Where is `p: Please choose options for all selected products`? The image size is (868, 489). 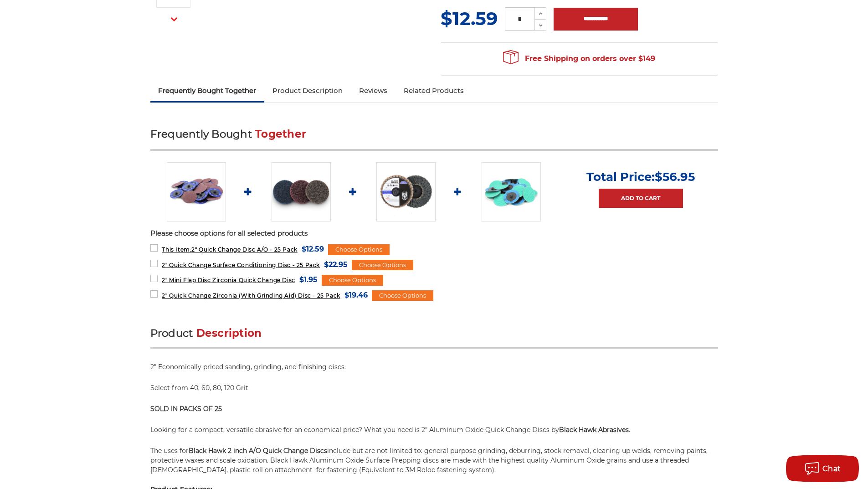
p: Please choose options for all selected products is located at coordinates (434, 233).